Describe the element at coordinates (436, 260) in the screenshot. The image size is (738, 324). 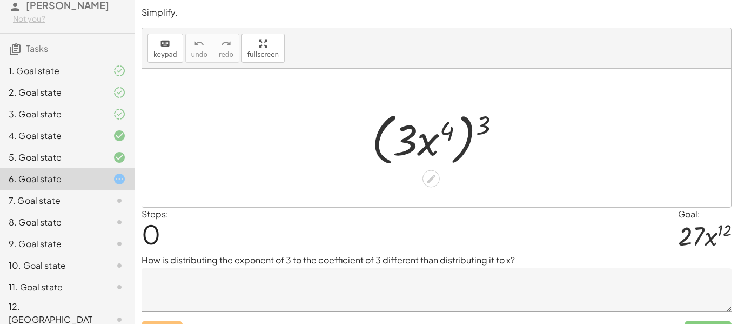
I see `p: How is distributing the exponent of 3 to the coefficient of 3 different than distributing it to x?` at that location.